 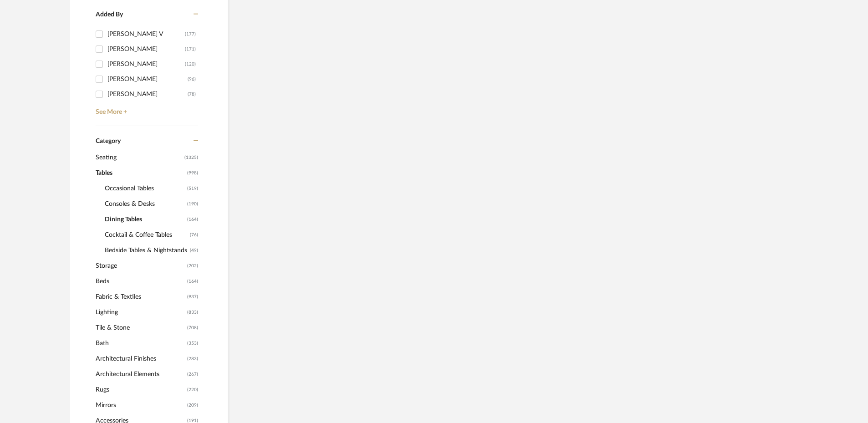 I want to click on span: (353), so click(x=193, y=344).